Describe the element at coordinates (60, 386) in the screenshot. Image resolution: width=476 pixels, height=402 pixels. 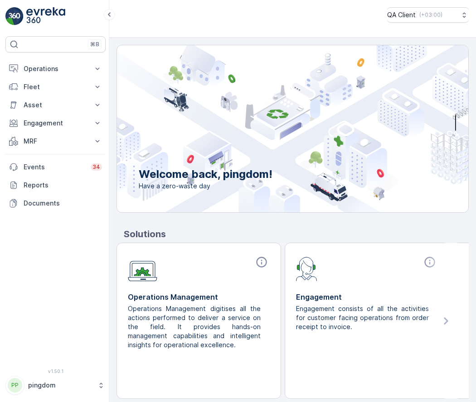
I see `p: pingdom` at that location.